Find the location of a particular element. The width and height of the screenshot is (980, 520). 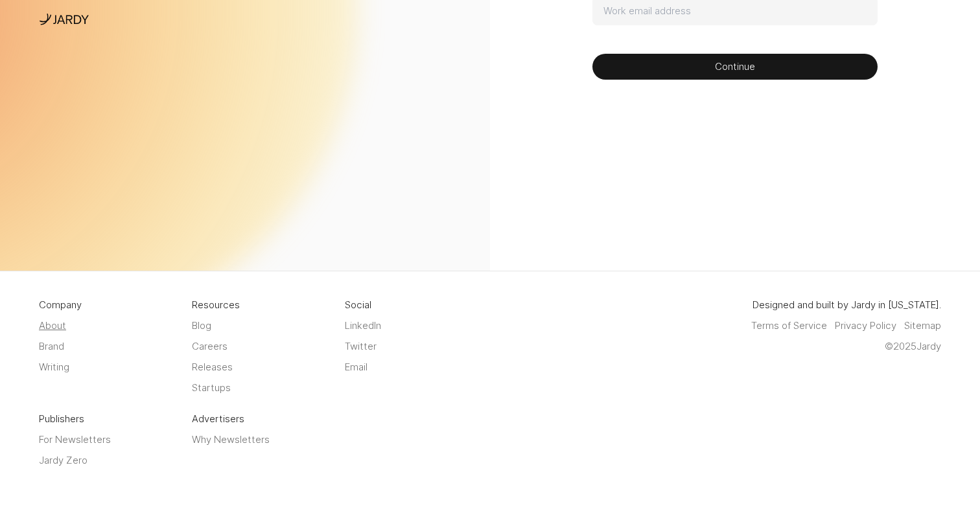

a: Email is located at coordinates (356, 368).